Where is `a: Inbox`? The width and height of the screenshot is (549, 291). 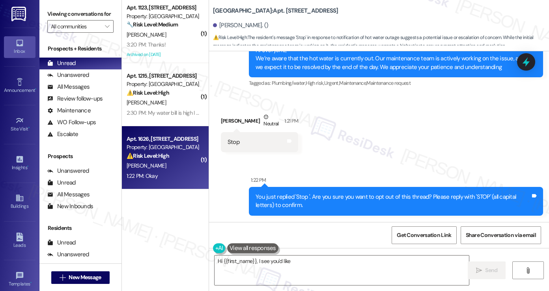
a: Inbox is located at coordinates (20, 47).